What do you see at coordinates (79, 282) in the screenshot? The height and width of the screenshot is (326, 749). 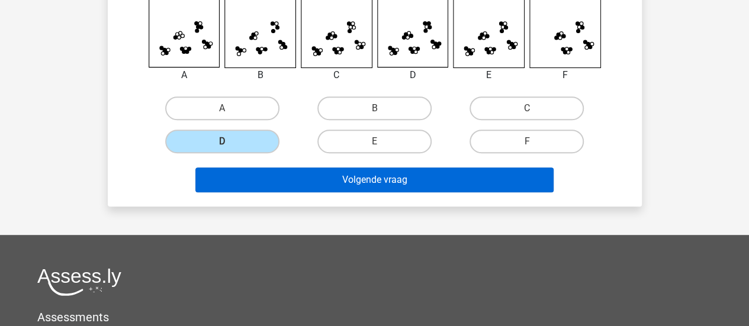 I see `img: Assessly logo` at bounding box center [79, 282].